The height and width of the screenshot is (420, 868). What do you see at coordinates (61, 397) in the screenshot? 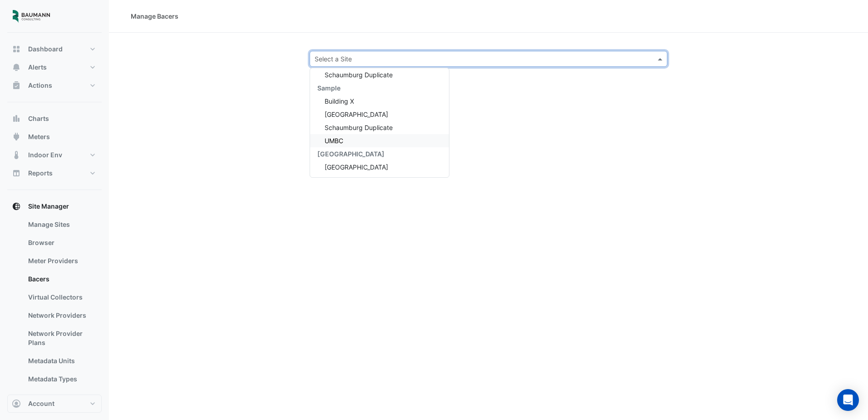
I see `a: Metadata` at bounding box center [61, 397].